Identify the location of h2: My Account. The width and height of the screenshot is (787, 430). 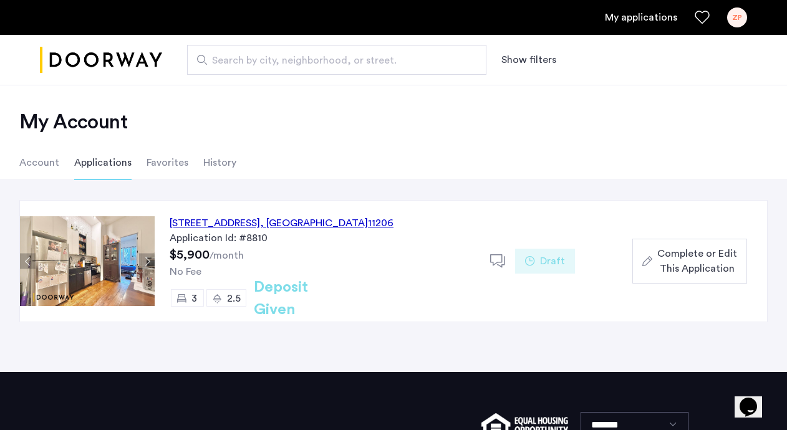
(393, 122).